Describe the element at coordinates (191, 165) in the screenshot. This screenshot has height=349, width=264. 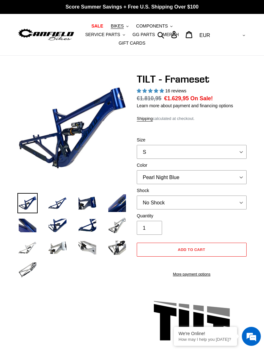
I see `label: Color` at that location.